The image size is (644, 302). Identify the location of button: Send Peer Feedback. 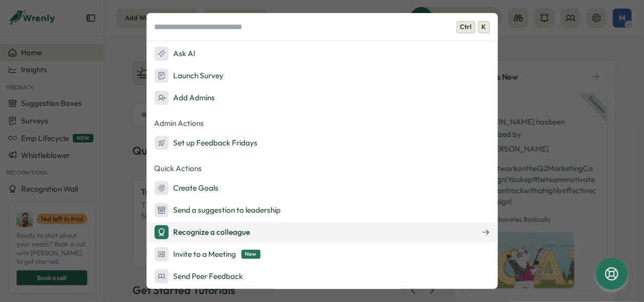
(322, 277).